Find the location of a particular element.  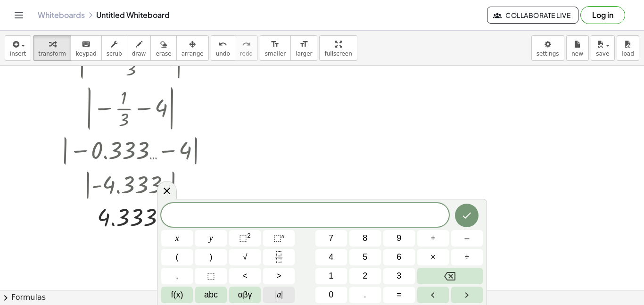

button: transform is located at coordinates (52, 48).